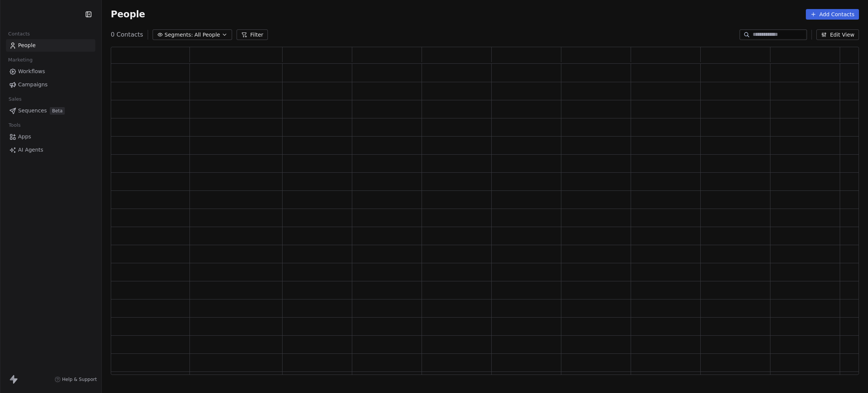 This screenshot has height=393, width=868. Describe the element at coordinates (207, 35) in the screenshot. I see `span: All People` at that location.